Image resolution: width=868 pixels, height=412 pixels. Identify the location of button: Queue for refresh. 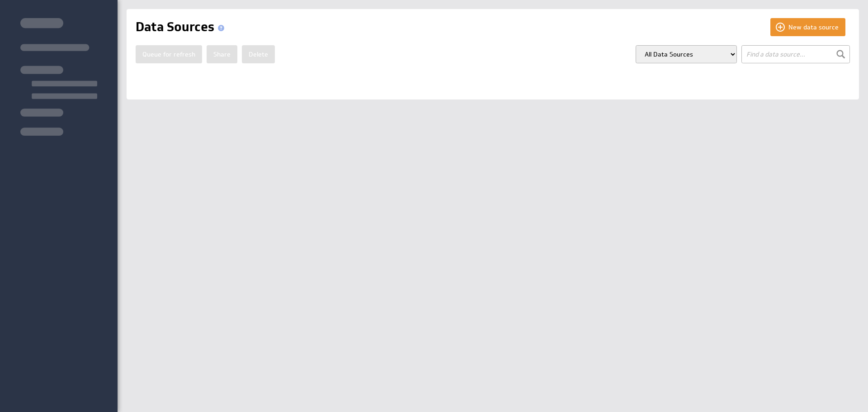
(169, 54).